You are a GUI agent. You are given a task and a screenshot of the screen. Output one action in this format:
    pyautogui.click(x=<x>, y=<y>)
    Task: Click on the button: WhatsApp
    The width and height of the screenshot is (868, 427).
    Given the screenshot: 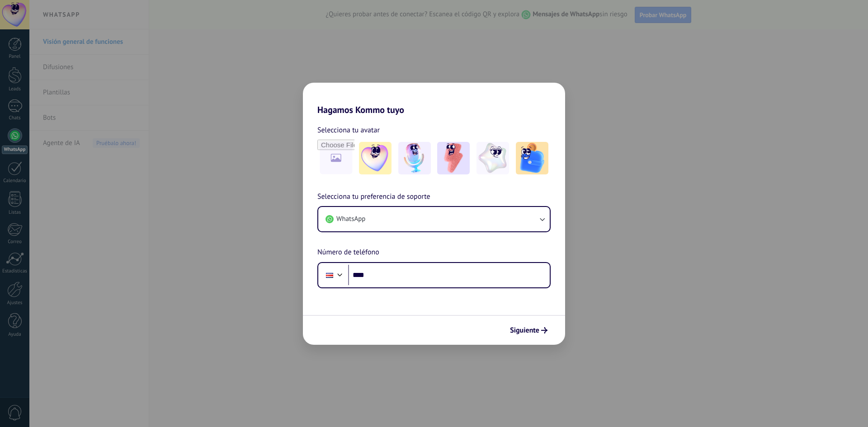 What is the action you would take?
    pyautogui.click(x=434, y=219)
    